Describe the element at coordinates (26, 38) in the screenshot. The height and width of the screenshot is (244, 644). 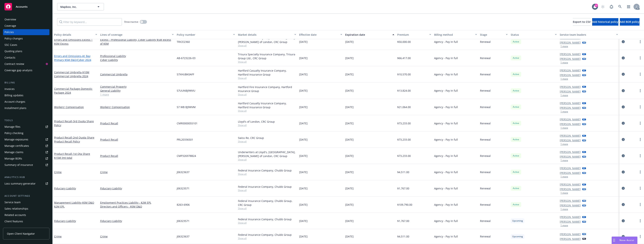
I see `a: Policy changes` at that location.